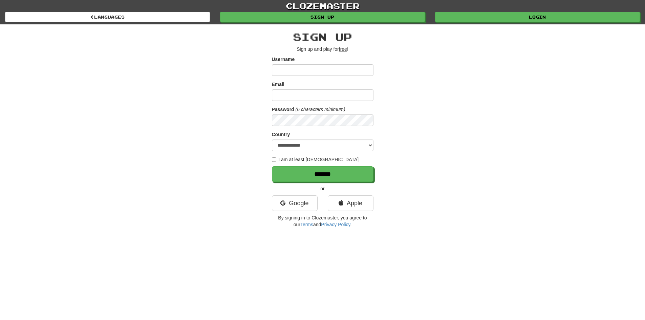  Describe the element at coordinates (283, 59) in the screenshot. I see `label: Username` at that location.